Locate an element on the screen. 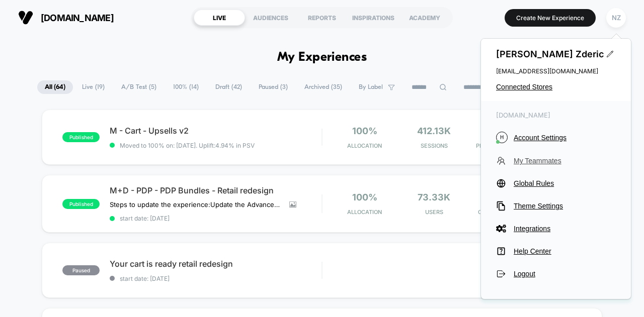  button: Create New Experience is located at coordinates (550, 17).